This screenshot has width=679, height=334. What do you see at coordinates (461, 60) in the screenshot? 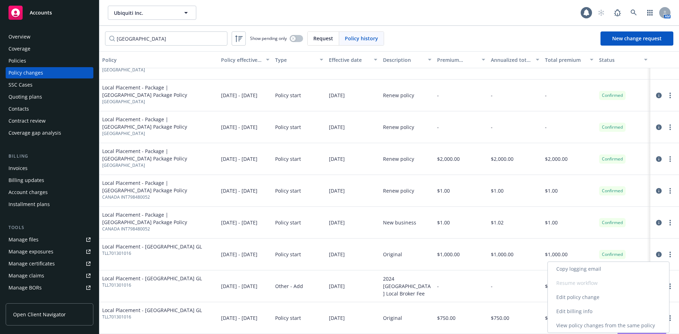
I see `button: Premium change` at bounding box center [461, 60].